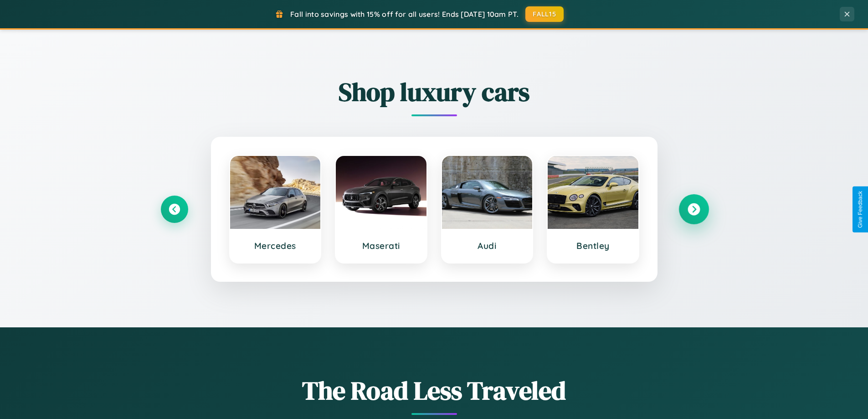 The height and width of the screenshot is (419, 868). What do you see at coordinates (544, 14) in the screenshot?
I see `button: FALL15` at bounding box center [544, 14].